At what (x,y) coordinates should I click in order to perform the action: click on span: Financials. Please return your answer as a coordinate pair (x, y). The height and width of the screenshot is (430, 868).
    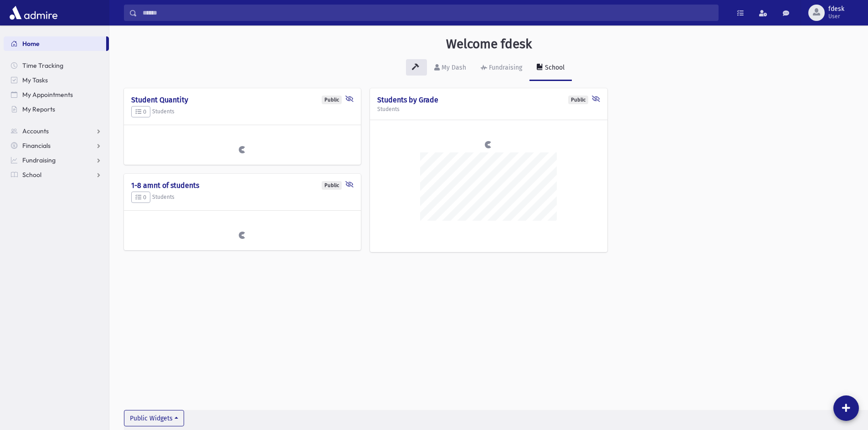
    Looking at the image, I should click on (36, 145).